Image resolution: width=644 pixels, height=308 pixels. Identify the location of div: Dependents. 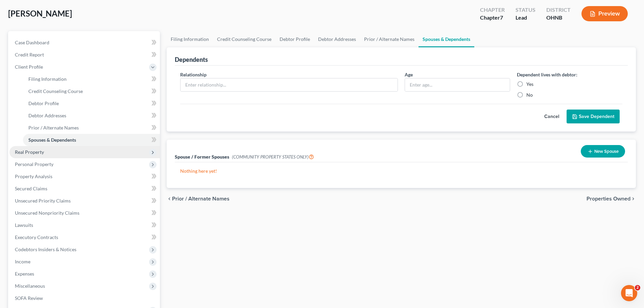
(191, 60).